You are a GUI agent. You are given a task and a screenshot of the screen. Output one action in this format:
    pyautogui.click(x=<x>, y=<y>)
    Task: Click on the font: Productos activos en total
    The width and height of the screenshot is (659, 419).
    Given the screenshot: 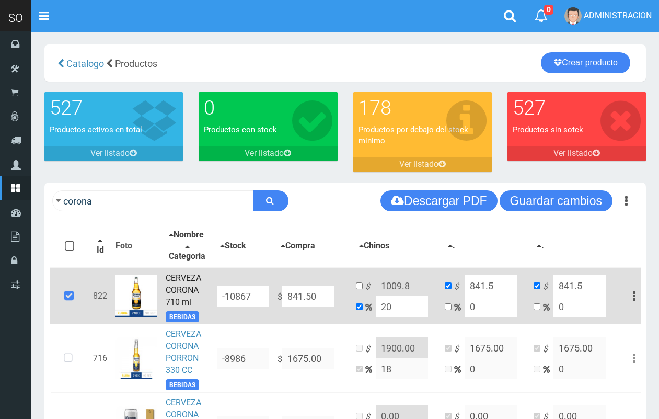 What is the action you would take?
    pyautogui.click(x=96, y=130)
    